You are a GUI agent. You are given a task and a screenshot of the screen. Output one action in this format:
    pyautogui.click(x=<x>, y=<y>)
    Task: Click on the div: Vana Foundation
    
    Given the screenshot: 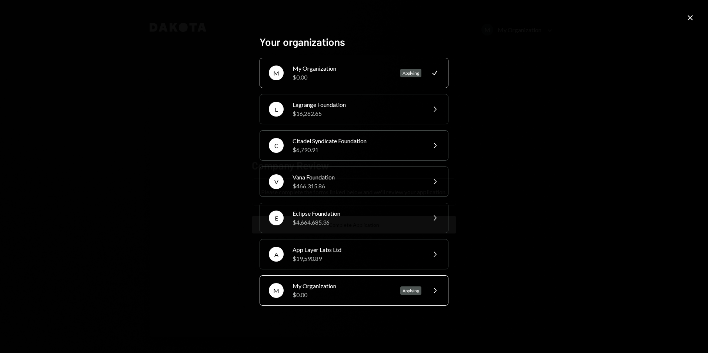 What is the action you would take?
    pyautogui.click(x=357, y=177)
    